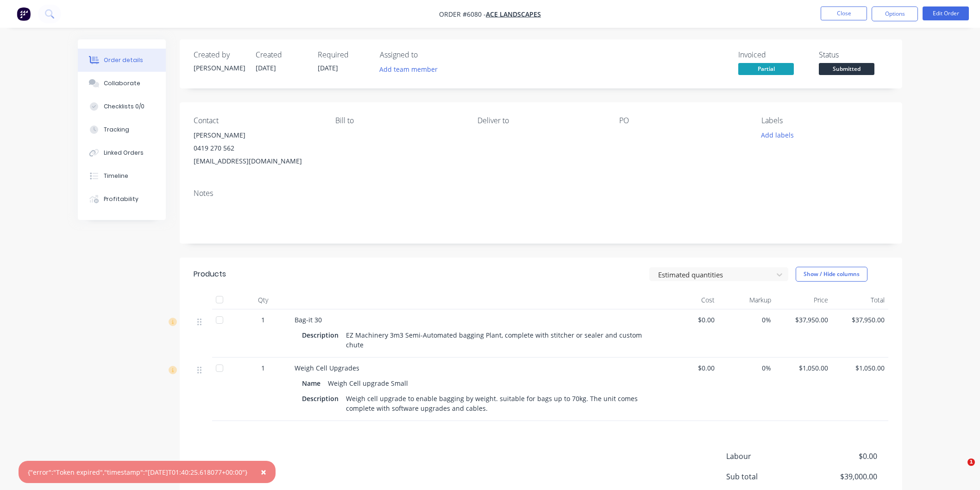 The height and width of the screenshot is (490, 980). I want to click on button: Timeline, so click(122, 176).